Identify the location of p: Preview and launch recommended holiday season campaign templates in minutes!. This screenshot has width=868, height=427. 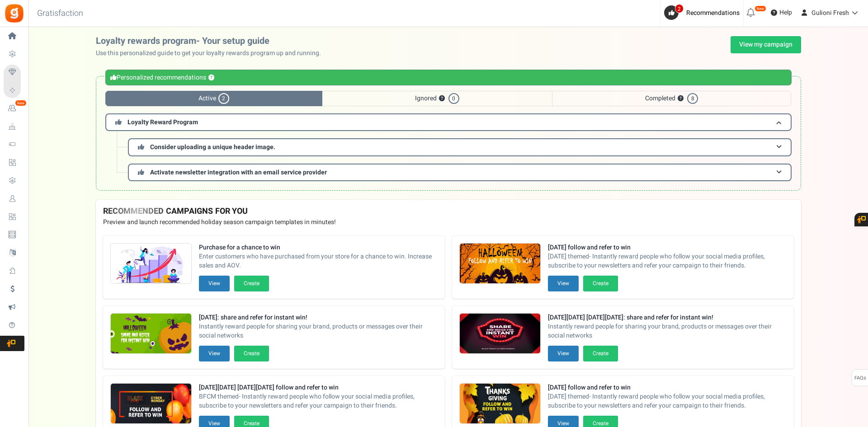
(448, 222).